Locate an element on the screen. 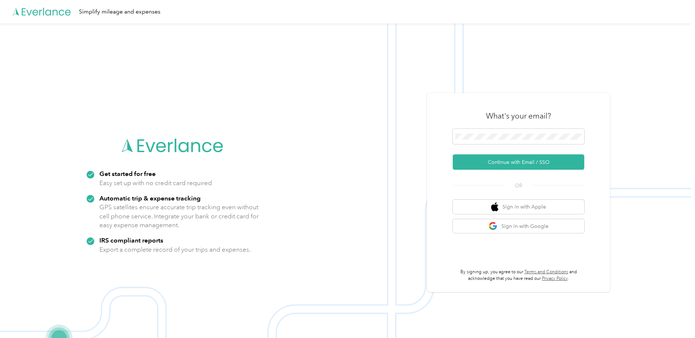 Image resolution: width=695 pixels, height=338 pixels. a: Terms and Conditions is located at coordinates (547, 272).